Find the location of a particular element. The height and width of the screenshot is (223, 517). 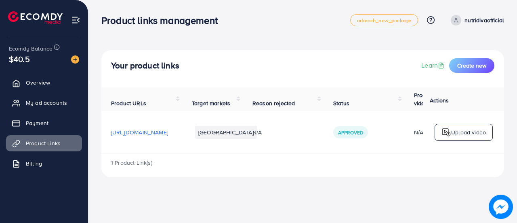

span: Target markets is located at coordinates (211, 103).